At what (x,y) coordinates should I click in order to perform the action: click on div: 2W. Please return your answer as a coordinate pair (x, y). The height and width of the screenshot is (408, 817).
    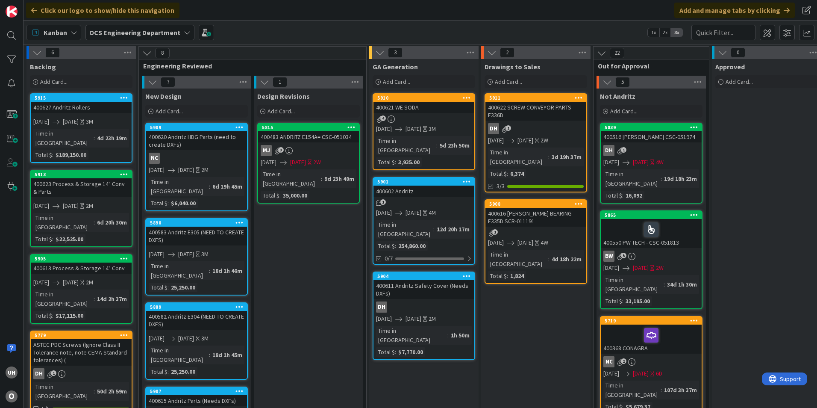
    Looking at the image, I should click on (544, 140).